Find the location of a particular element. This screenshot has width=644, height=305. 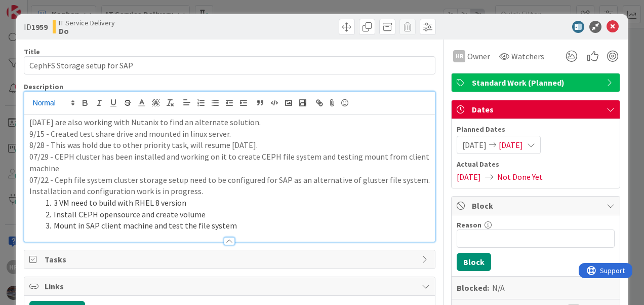

div: HR is located at coordinates (459, 56).